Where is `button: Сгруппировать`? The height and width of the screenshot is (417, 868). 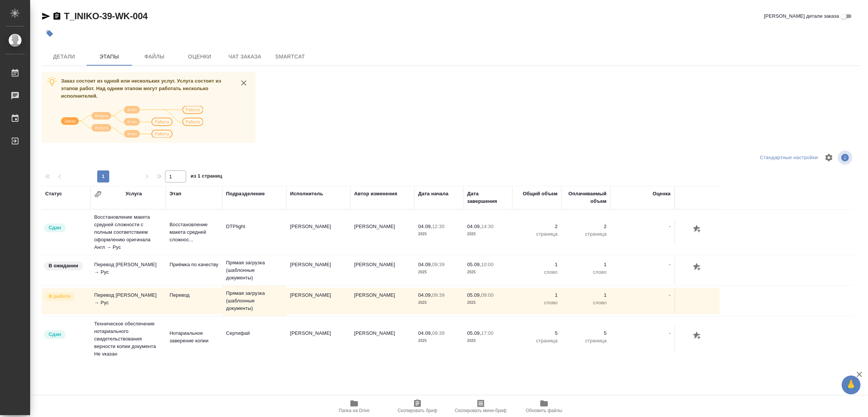
button: Сгруппировать is located at coordinates (98, 194).